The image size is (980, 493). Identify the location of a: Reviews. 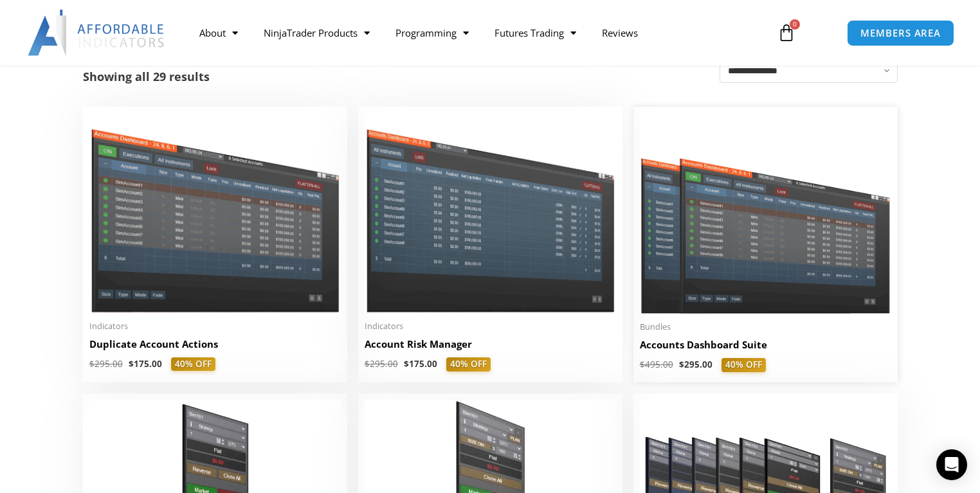
(620, 33).